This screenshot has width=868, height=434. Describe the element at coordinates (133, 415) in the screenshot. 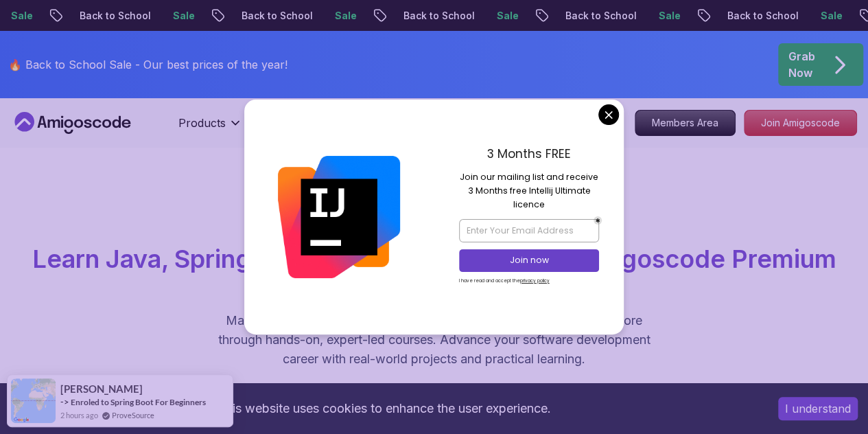

I see `a: ProveSource` at that location.